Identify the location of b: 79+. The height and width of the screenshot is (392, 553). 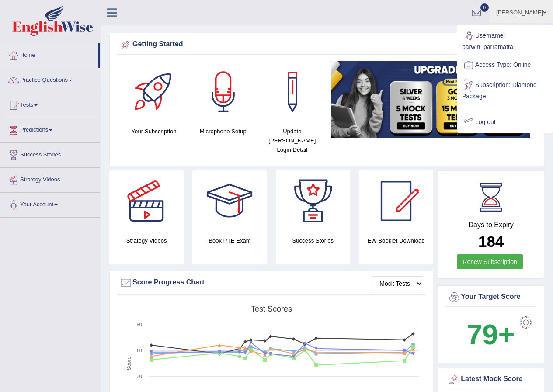
(490, 334).